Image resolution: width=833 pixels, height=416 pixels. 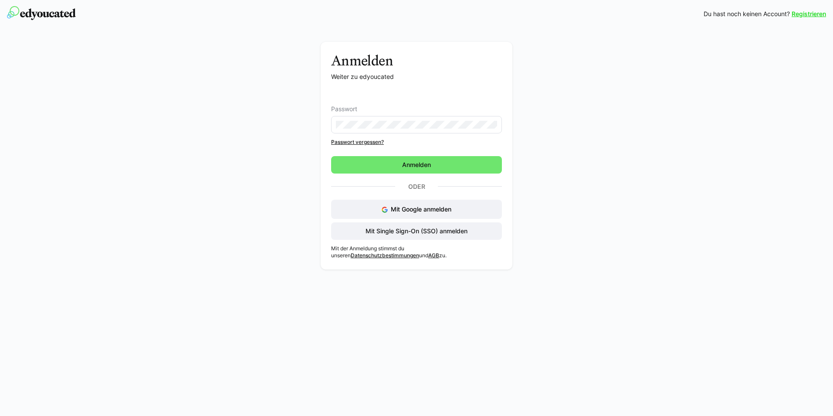 I want to click on p: Oder, so click(x=417, y=186).